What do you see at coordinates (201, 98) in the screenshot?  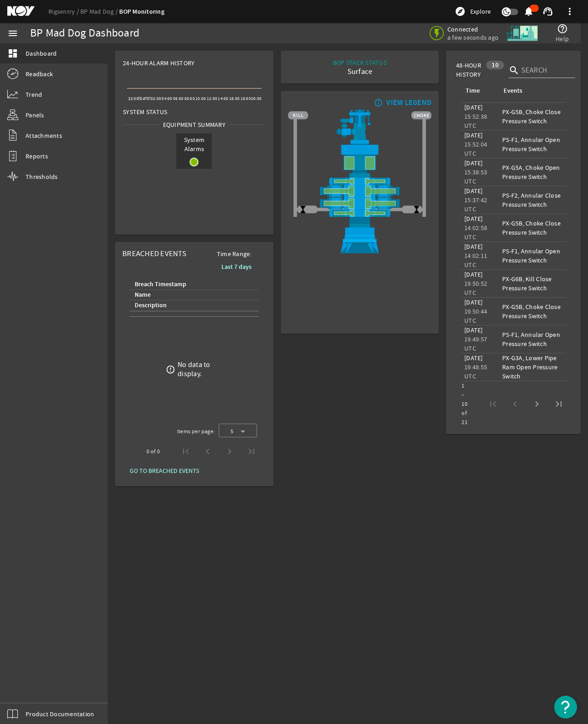 I see `text: 10:00` at bounding box center [201, 98].